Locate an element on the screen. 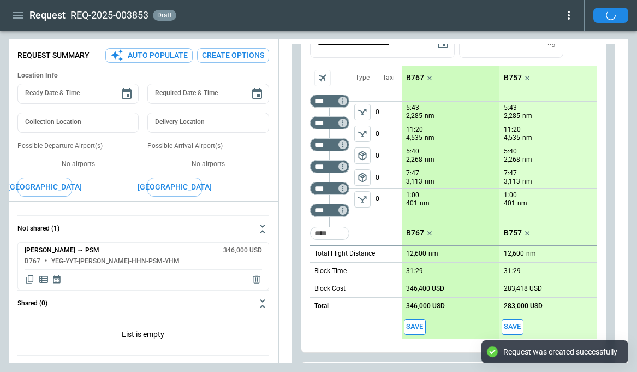 The width and height of the screenshot is (637, 372). h6: Location Info is located at coordinates (143, 75).